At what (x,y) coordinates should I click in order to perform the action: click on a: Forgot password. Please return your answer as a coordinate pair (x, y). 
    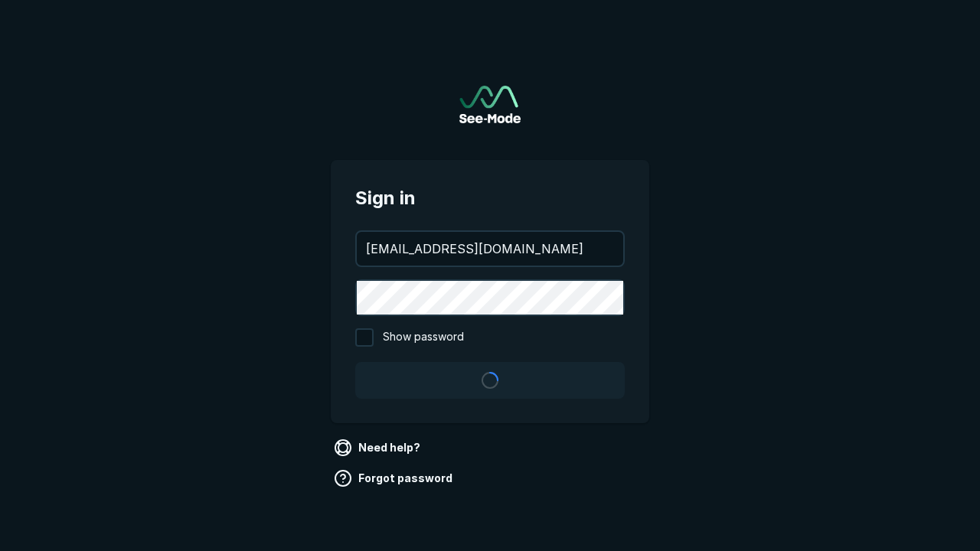
    Looking at the image, I should click on (395, 478).